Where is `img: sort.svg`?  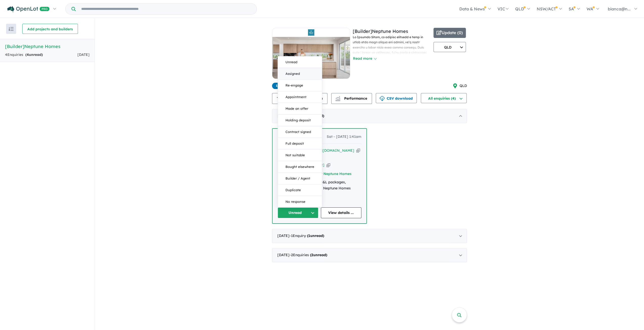 img: sort.svg is located at coordinates (11, 29).